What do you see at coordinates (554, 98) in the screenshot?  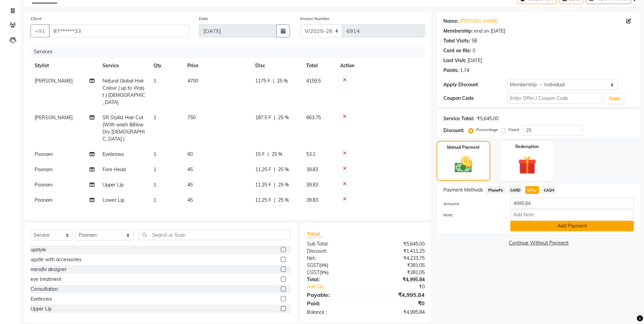 I see `input: Enter Offer / Coupon Code` at bounding box center [554, 98].